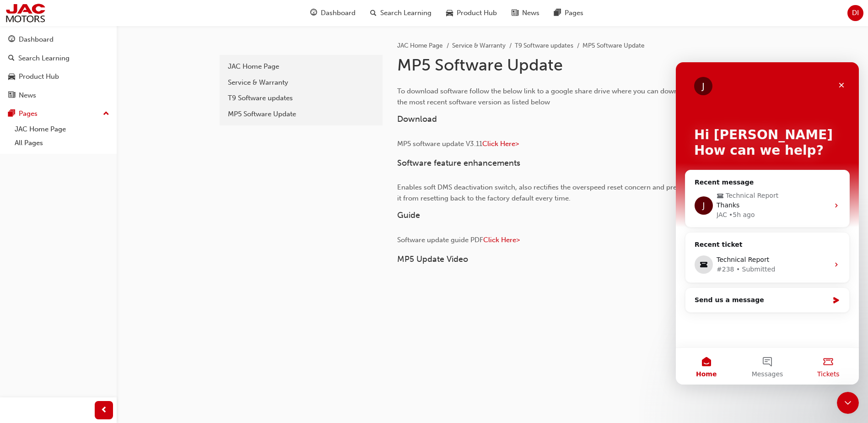 Image resolution: width=868 pixels, height=423 pixels. Describe the element at coordinates (104, 410) in the screenshot. I see `span: prev-icon` at that location.